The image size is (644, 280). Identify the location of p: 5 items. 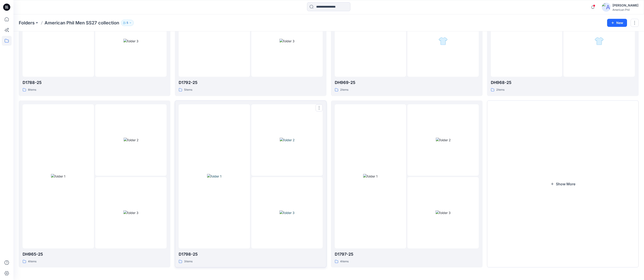
(188, 90).